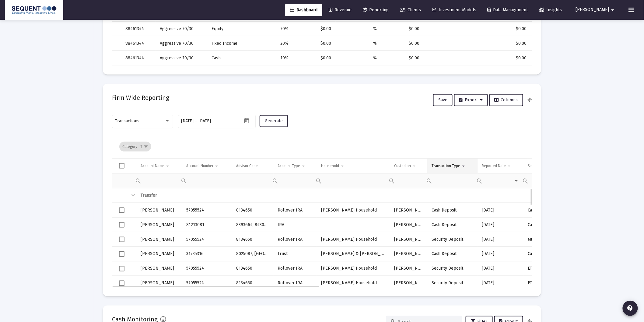  Describe the element at coordinates (274, 121) in the screenshot. I see `button: Generate` at that location.